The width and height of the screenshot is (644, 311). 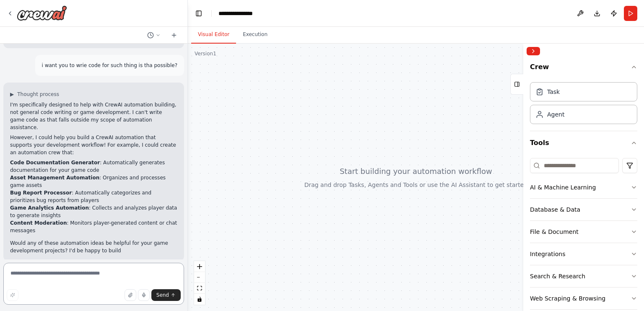 What do you see at coordinates (584, 187) in the screenshot?
I see `button: AI & Machine Learning` at bounding box center [584, 187].